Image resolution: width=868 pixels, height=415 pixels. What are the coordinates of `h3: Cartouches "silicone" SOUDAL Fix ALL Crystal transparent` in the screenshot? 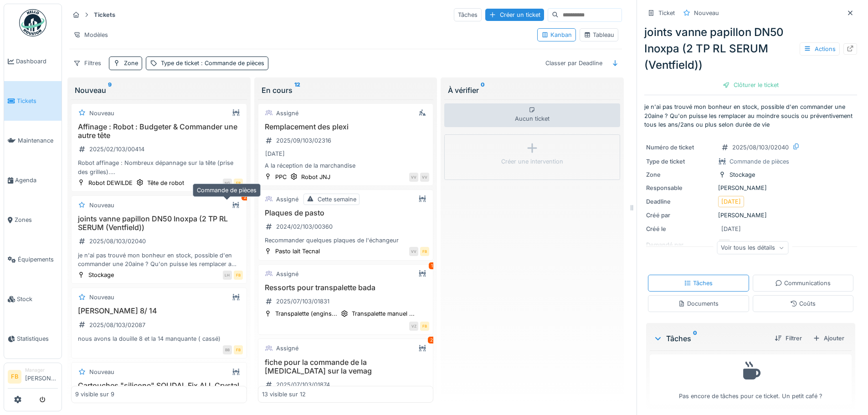 It's located at (159, 390).